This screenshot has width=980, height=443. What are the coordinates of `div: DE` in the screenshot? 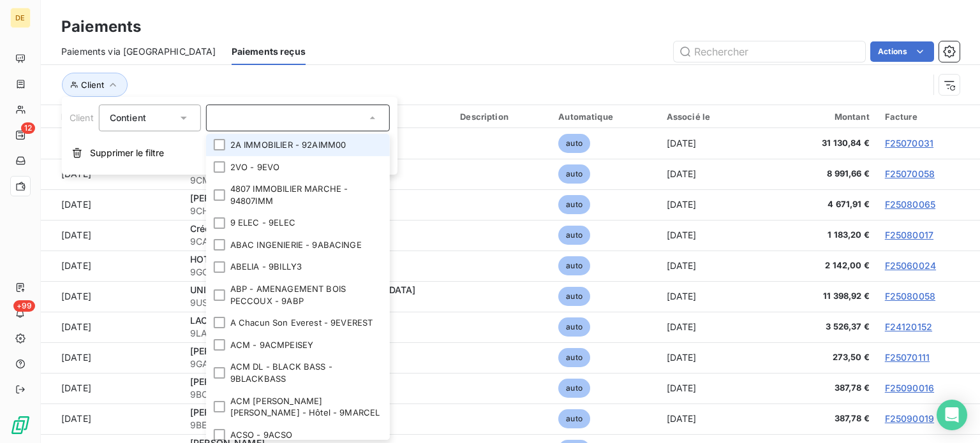 It's located at (20, 18).